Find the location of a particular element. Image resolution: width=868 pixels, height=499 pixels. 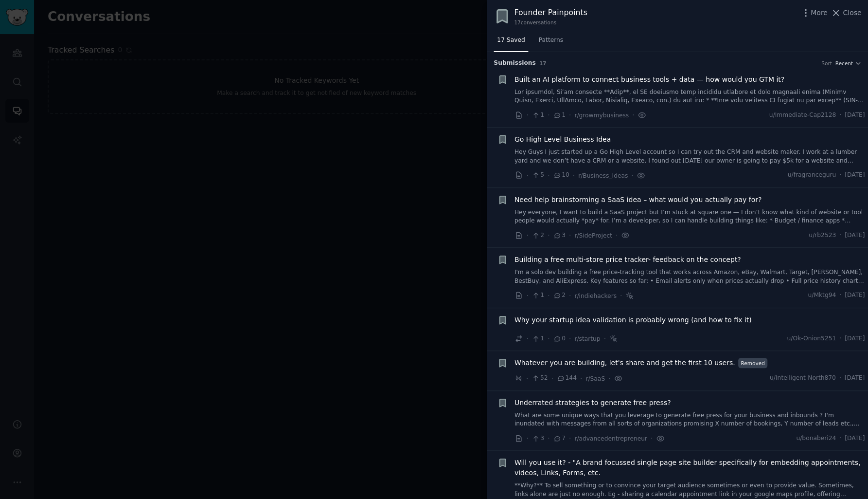

span: r/startup is located at coordinates (587, 339).